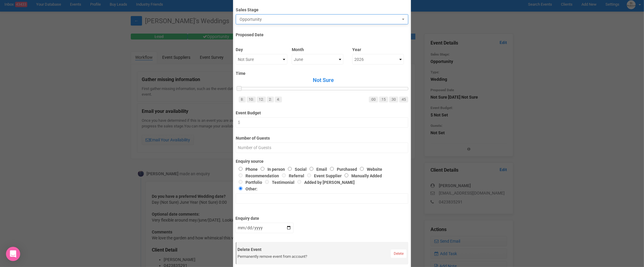 This screenshot has width=644, height=267. Describe the element at coordinates (292, 176) in the screenshot. I see `label: Referral` at that location.